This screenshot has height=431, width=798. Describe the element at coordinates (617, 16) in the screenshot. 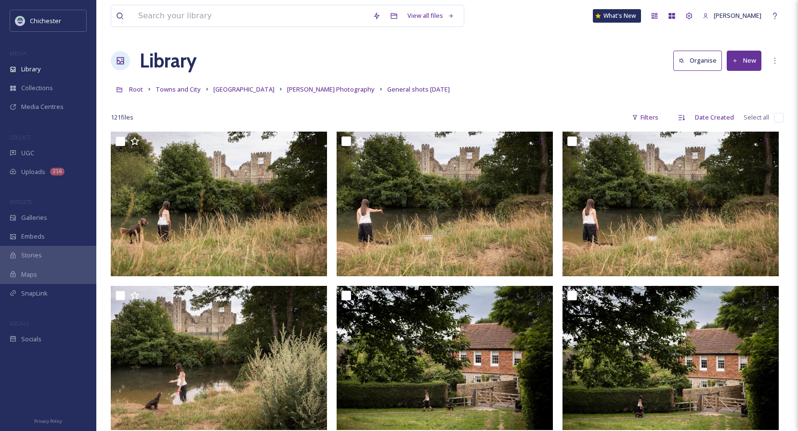

I see `div: What's New` at that location.